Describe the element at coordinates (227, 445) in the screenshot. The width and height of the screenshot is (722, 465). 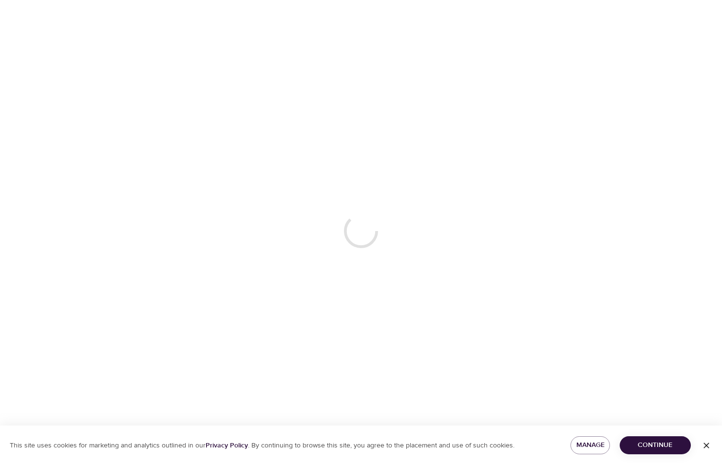
I see `a: Privacy Policy` at that location.